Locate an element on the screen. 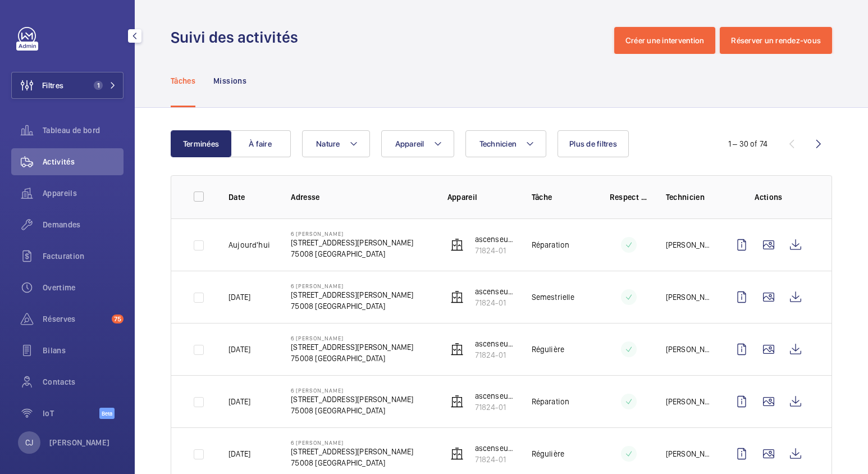  span: Contacts is located at coordinates (83, 382).